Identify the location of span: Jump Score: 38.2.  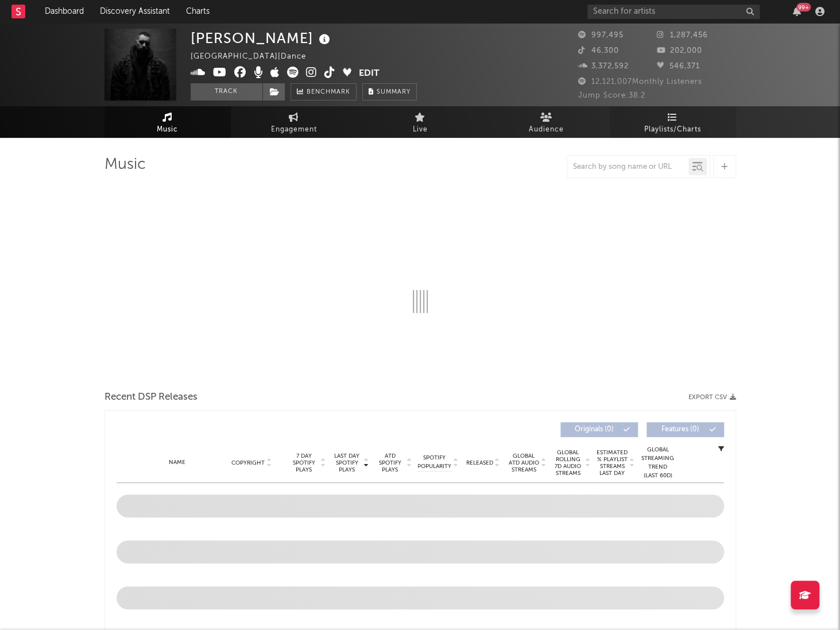
(611, 95).